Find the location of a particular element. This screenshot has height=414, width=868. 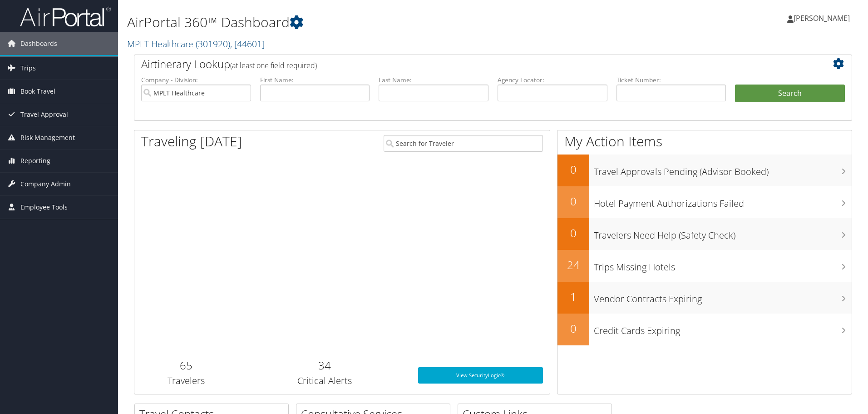

label: Ticket Number: is located at coordinates (671, 80).